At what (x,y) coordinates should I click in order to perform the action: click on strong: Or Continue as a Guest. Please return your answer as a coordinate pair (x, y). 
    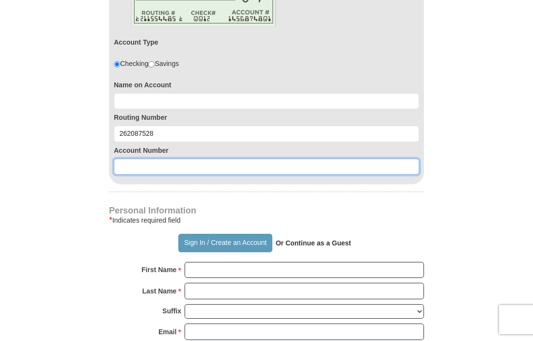
    Looking at the image, I should click on (313, 243).